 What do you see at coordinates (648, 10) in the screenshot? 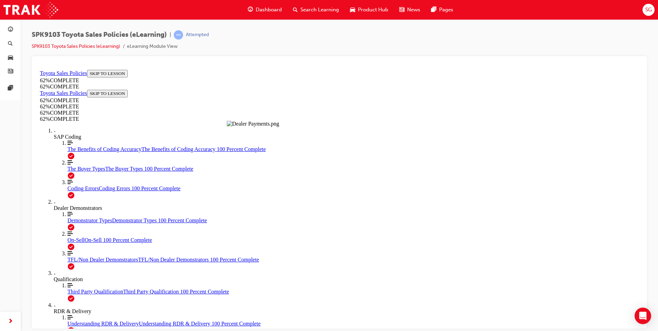
I see `span: SG` at bounding box center [648, 10].